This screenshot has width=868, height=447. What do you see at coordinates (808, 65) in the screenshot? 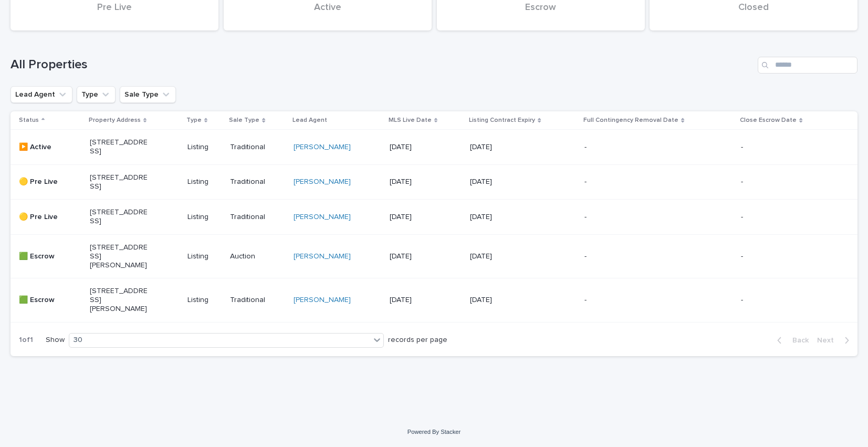
I see `input: Search` at bounding box center [808, 65].